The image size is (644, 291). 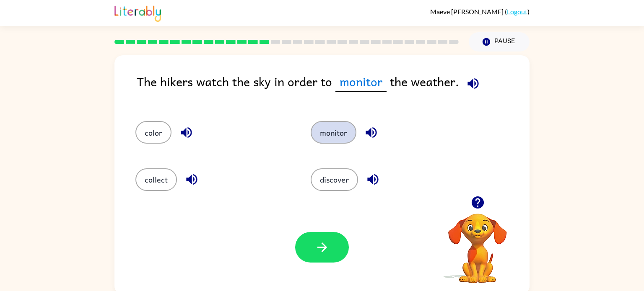 I want to click on video: Your browser must support playing .mp4 files to use Literably. Please try using another browser., so click(x=477, y=242).